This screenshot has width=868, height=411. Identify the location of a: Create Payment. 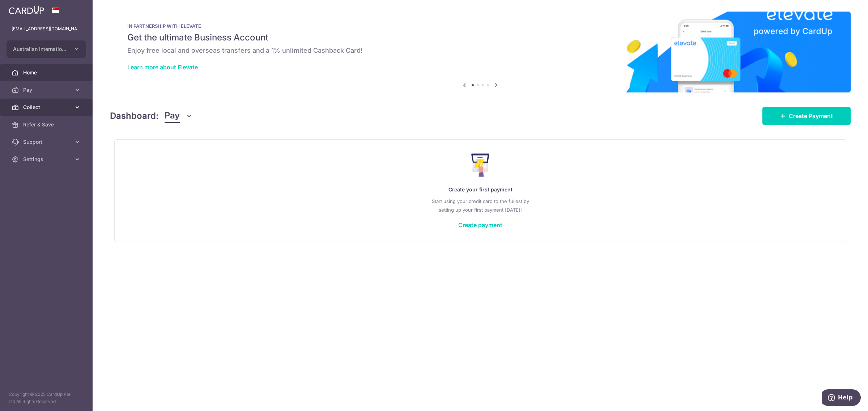
(807, 116).